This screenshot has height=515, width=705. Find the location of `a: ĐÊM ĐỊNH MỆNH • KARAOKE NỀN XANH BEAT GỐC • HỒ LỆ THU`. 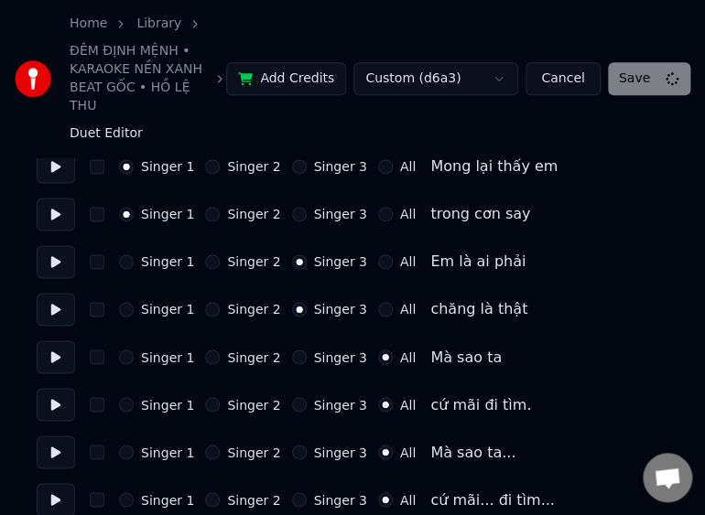

a: ĐÊM ĐỊNH MỆNH • KARAOKE NỀN XANH BEAT GỐC • HỒ LỆ THU is located at coordinates (137, 79).